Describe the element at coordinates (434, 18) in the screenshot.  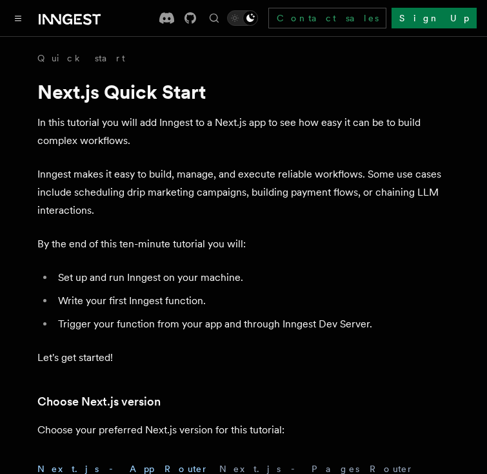
I see `a: Sign Up` at that location.